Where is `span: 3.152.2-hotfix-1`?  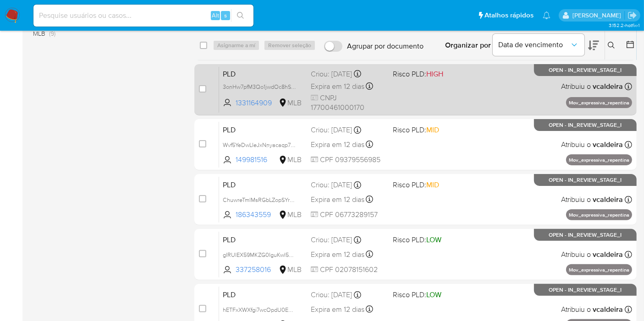
span: 3.152.2-hotfix-1 is located at coordinates (624, 25).